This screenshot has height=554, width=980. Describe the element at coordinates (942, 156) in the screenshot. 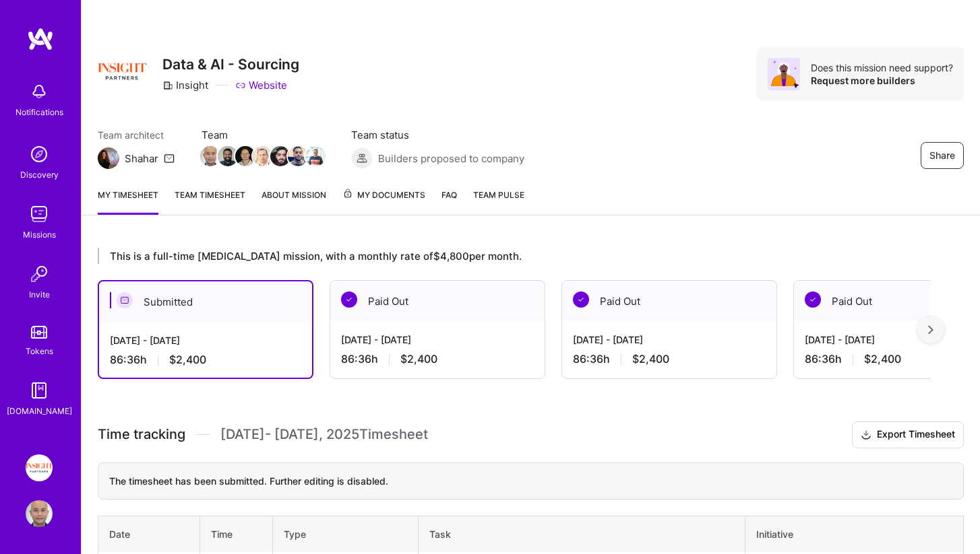

I see `span: Share` at that location.